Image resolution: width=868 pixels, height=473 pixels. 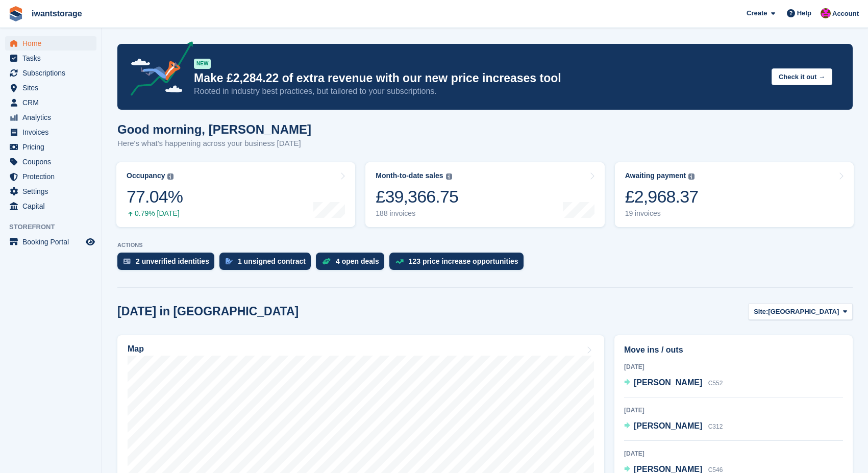 I want to click on span: Create, so click(x=757, y=14).